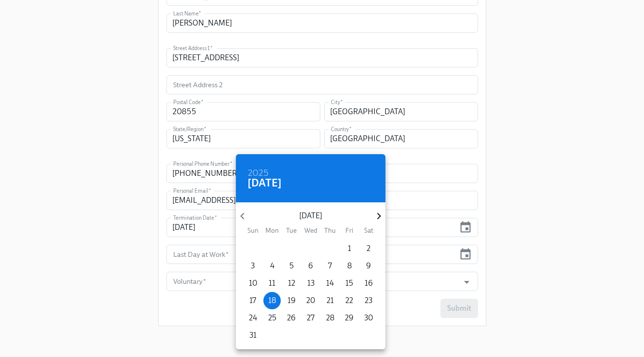 The image size is (644, 357). What do you see at coordinates (258, 173) in the screenshot?
I see `h6: 2025` at bounding box center [258, 173].